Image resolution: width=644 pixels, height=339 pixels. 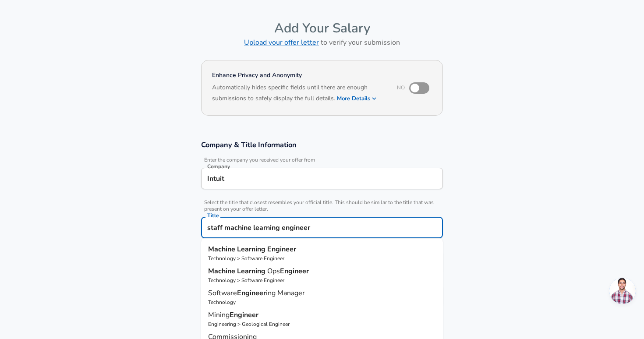 What do you see at coordinates (322, 28) in the screenshot?
I see `h4: Add Your Salary` at bounding box center [322, 28].